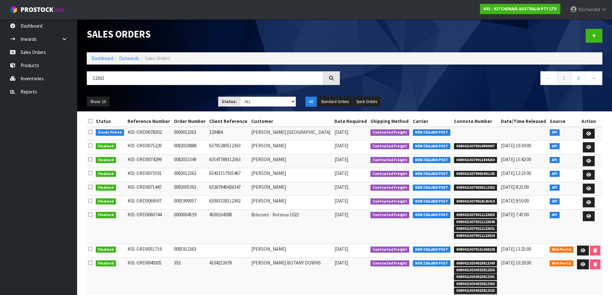  Describe the element at coordinates (390, 121) in the screenshot. I see `th: Shipping Method` at that location.